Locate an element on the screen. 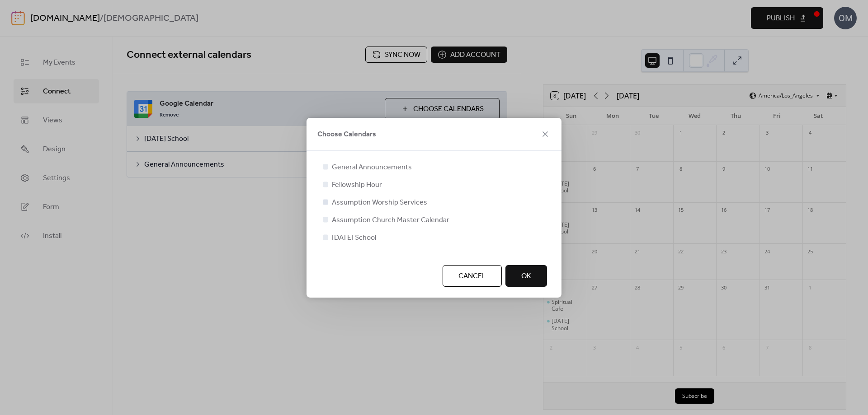  span: Assumption Worship Services is located at coordinates (379, 203).